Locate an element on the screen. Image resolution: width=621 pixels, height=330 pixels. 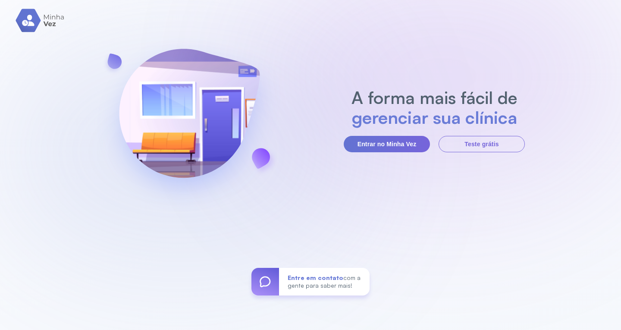
span: Entre em contato is located at coordinates (315, 277).